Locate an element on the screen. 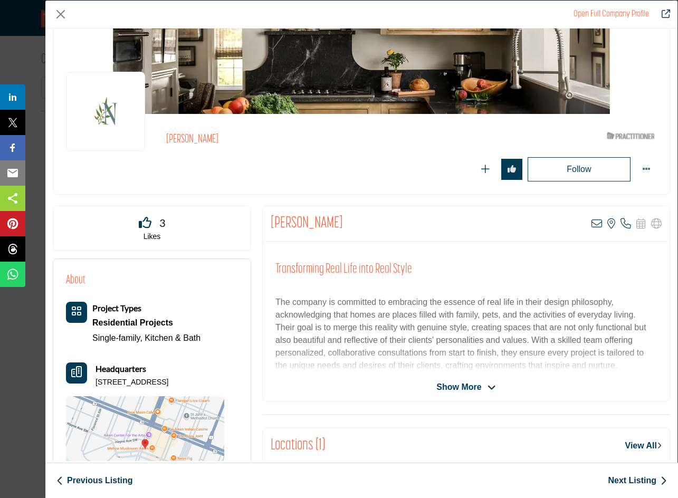 Image resolution: width=678 pixels, height=498 pixels. b: Headquarters is located at coordinates (121, 369).